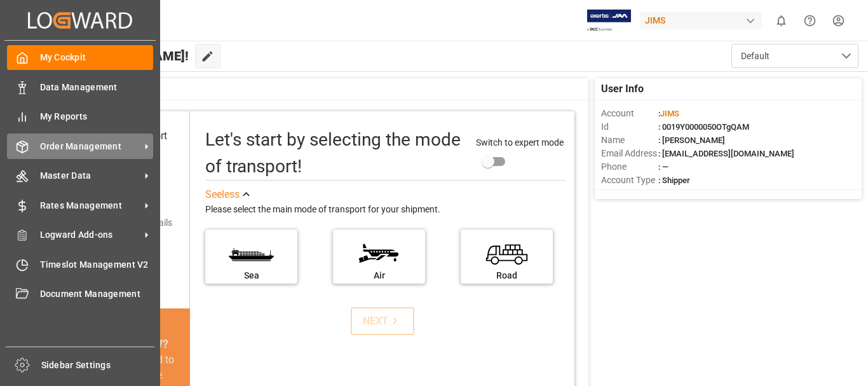  What do you see at coordinates (810, 20) in the screenshot?
I see `button: Help Center` at bounding box center [810, 20].